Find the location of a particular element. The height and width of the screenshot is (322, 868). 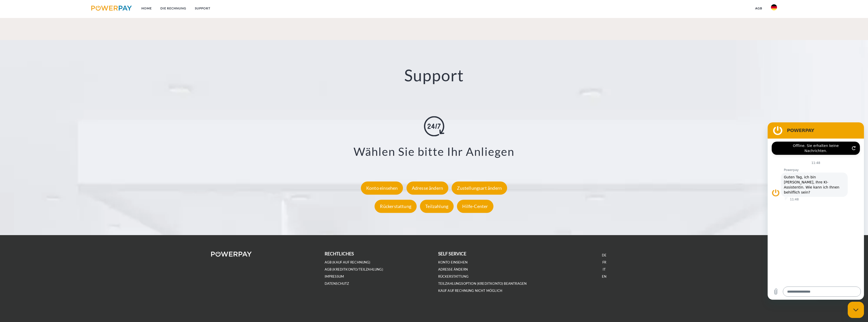

div: Adresse ändern is located at coordinates (427, 188).